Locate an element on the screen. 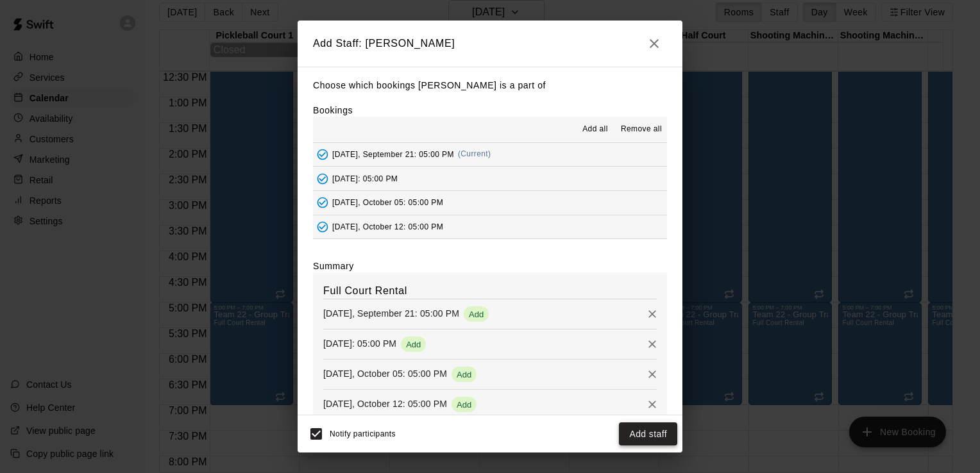 The width and height of the screenshot is (980, 473). button: Add staff is located at coordinates (647, 434).